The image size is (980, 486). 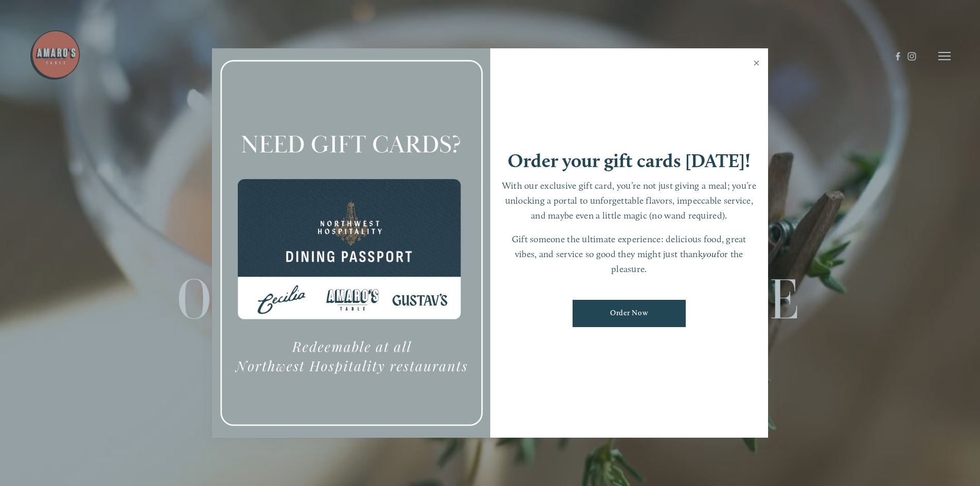 I want to click on p: With our exclusive gift card, you’re not just giving a meal; you’re unlocking a portal to unforge..., so click(x=629, y=200).